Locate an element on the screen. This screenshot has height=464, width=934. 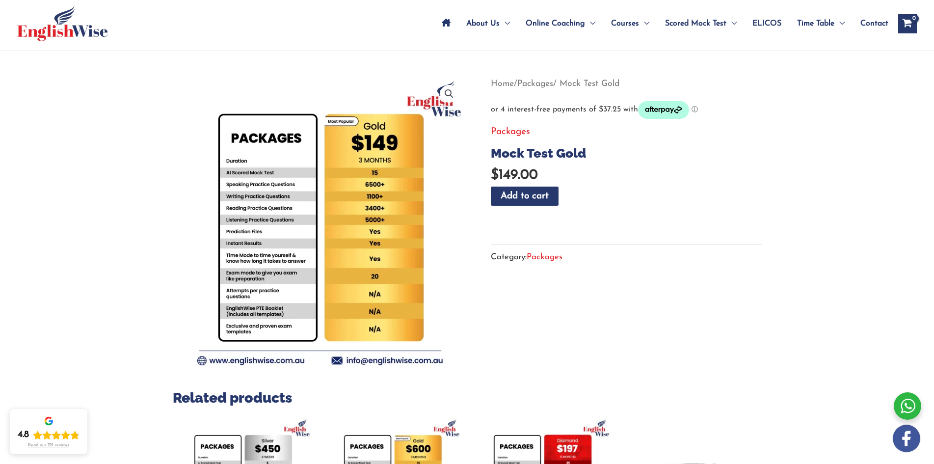
nav: Breadcrumb is located at coordinates (626, 83).